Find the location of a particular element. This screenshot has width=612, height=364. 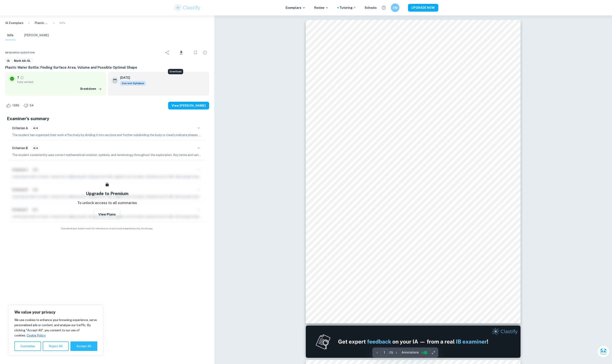

span: 1385 is located at coordinates (16, 106).